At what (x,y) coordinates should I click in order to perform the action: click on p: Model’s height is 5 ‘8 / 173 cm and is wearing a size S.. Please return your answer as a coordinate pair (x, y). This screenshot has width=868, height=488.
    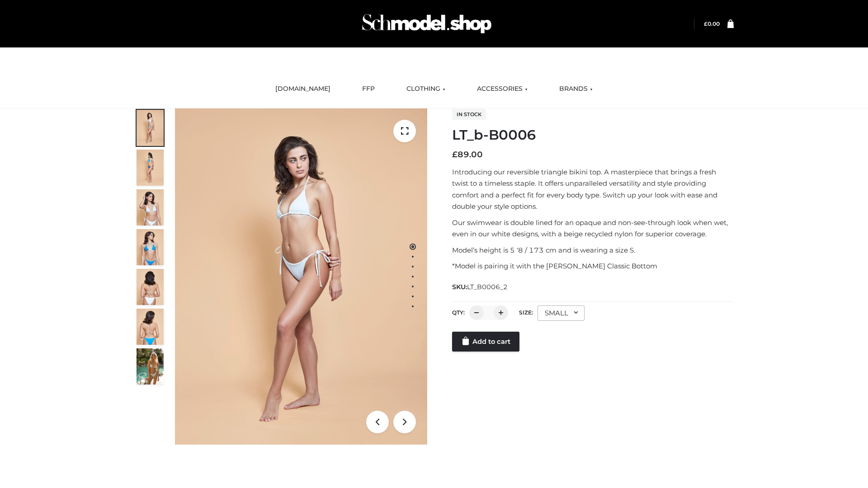
    Looking at the image, I should click on (593, 250).